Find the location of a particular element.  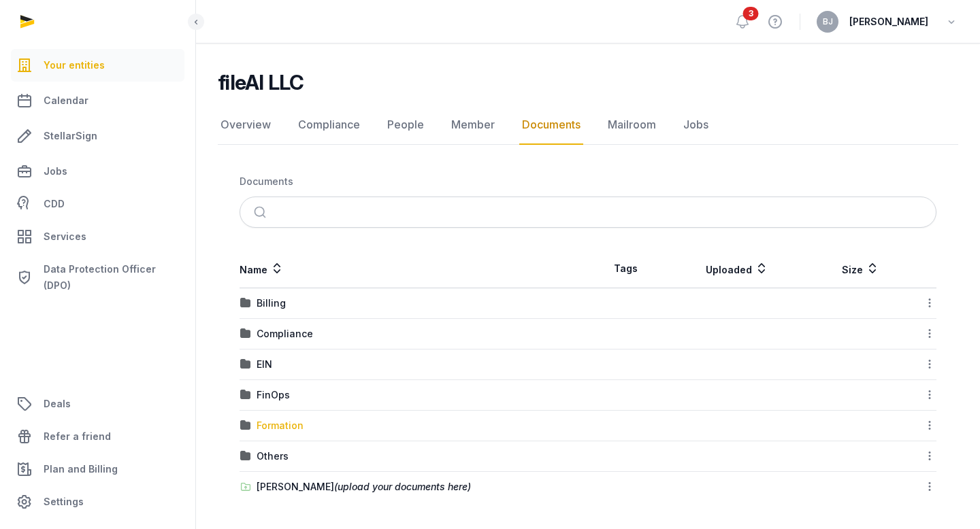

a: Services is located at coordinates (98, 237).